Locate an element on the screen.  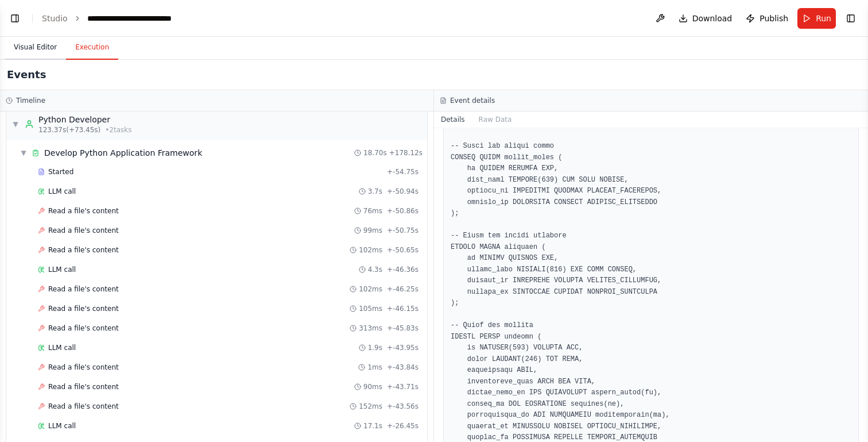
span: • 2 task s is located at coordinates (118, 130).